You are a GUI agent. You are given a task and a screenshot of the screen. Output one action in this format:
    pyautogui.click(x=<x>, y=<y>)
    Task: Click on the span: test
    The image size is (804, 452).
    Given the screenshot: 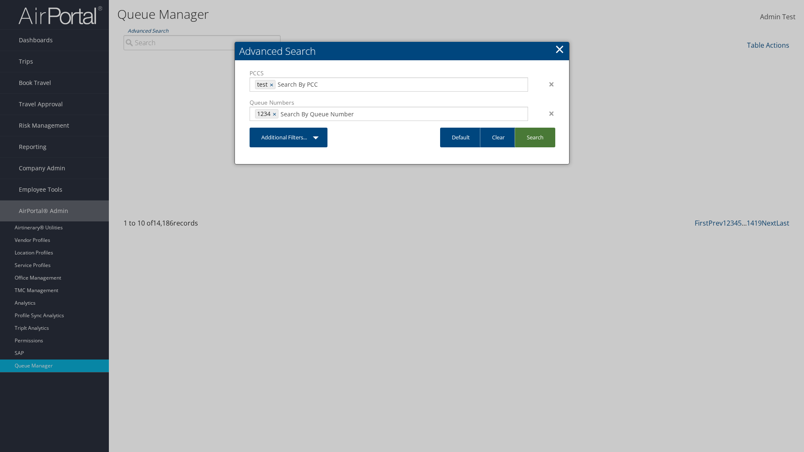 What is the action you would take?
    pyautogui.click(x=261, y=85)
    